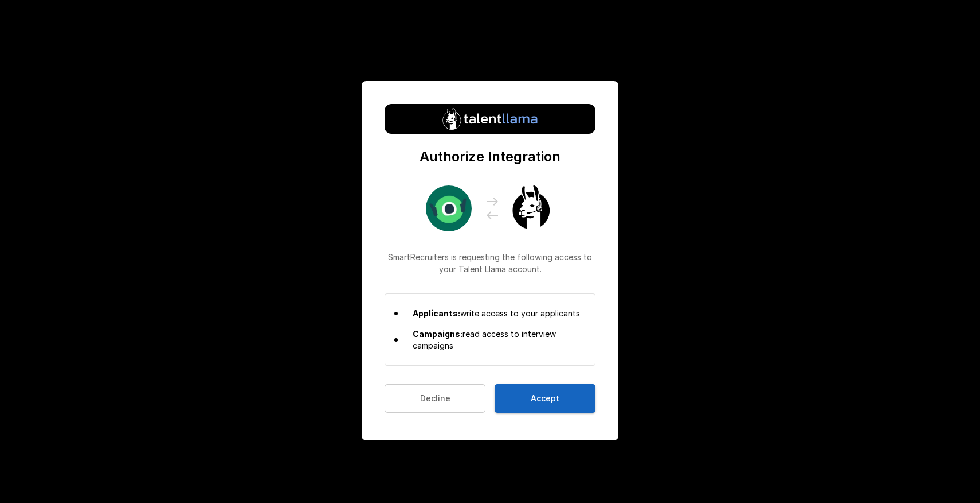  Describe the element at coordinates (490, 119) in the screenshot. I see `img: Talent Llama Logo` at that location.